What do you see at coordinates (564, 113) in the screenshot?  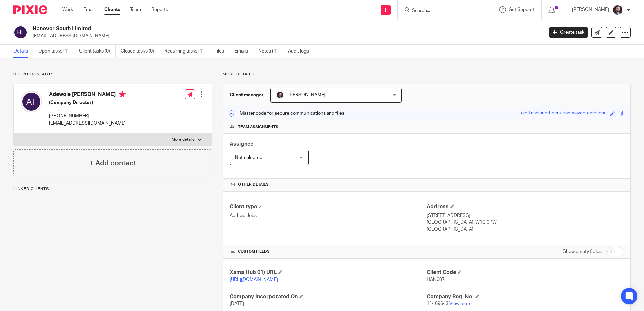 I see `div: old-fashioned-cerulean-waved-envelope` at bounding box center [564, 113].